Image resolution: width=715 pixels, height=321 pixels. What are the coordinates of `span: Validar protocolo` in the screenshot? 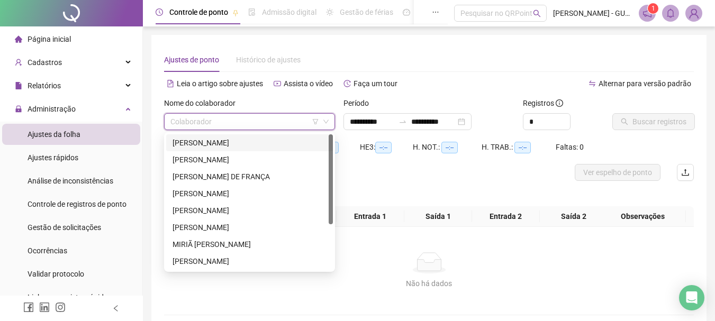 It's located at (56, 274).